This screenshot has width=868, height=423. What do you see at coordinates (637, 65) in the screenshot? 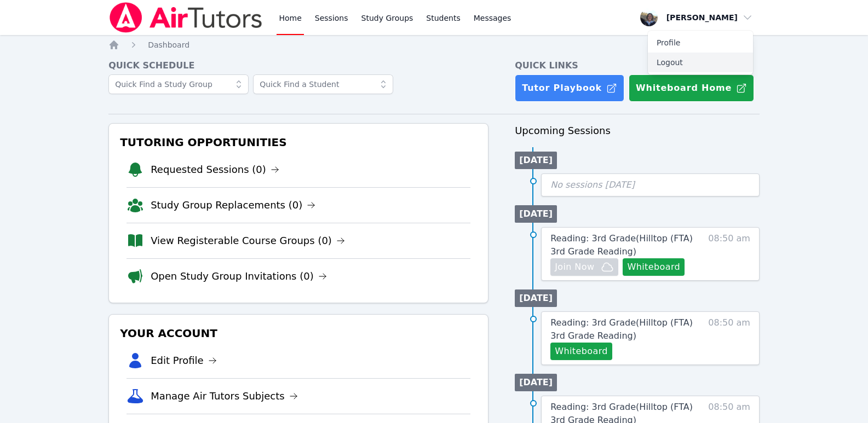
I see `h4: Quick Links` at bounding box center [637, 65].